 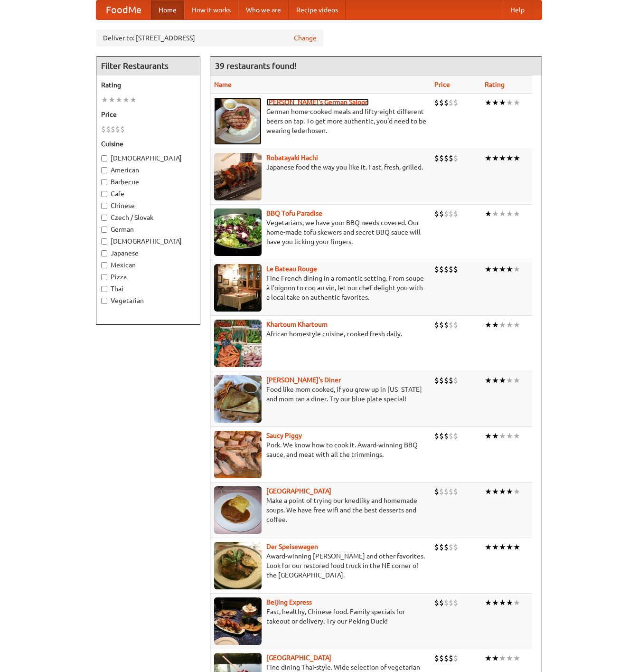 What do you see at coordinates (320, 510) in the screenshot?
I see `p: Make a point of trying our knedlíky and homemade soups. We have free wifi and the best desserts a...` at bounding box center [320, 510].